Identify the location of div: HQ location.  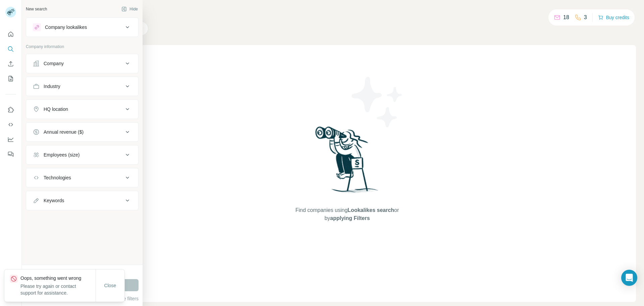
(56, 109).